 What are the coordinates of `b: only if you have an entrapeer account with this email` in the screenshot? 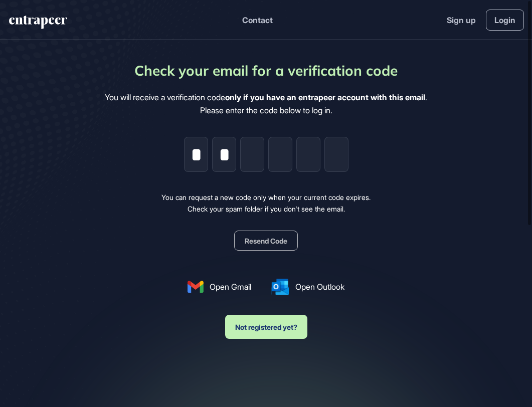 It's located at (325, 97).